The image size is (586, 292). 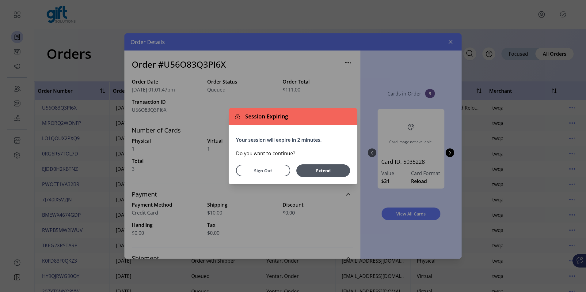 What do you see at coordinates (323, 171) in the screenshot?
I see `span: Extend` at bounding box center [323, 171].